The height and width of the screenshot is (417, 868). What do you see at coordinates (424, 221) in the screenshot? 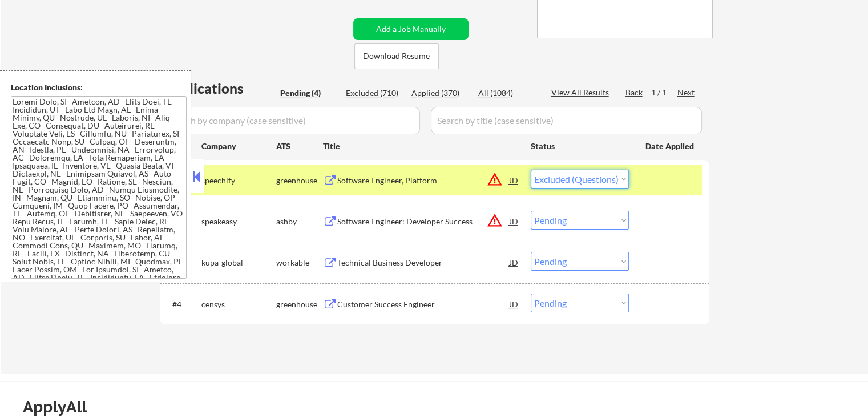
I see `div: Software Engineer: Developer Success` at bounding box center [424, 221].